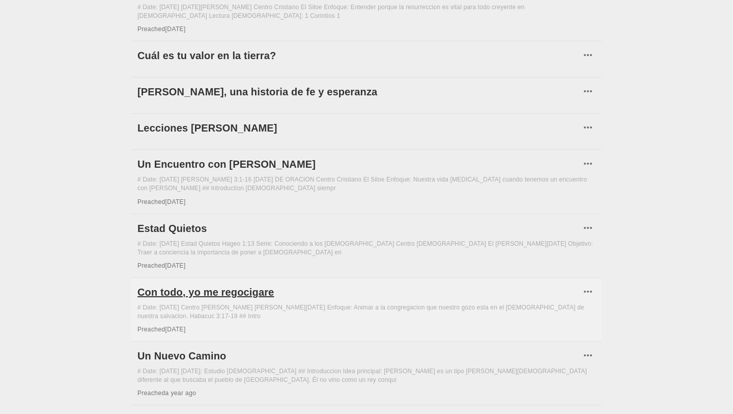 This screenshot has height=414, width=733. What do you see at coordinates (359, 356) in the screenshot?
I see `a: Un Nuevo Camino` at bounding box center [359, 356].